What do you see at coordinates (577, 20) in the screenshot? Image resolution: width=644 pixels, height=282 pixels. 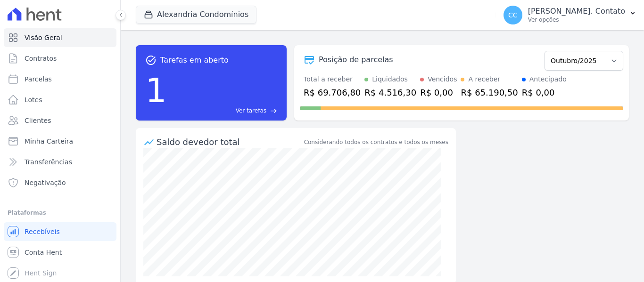 I see `p: Ver opções` at bounding box center [577, 20].